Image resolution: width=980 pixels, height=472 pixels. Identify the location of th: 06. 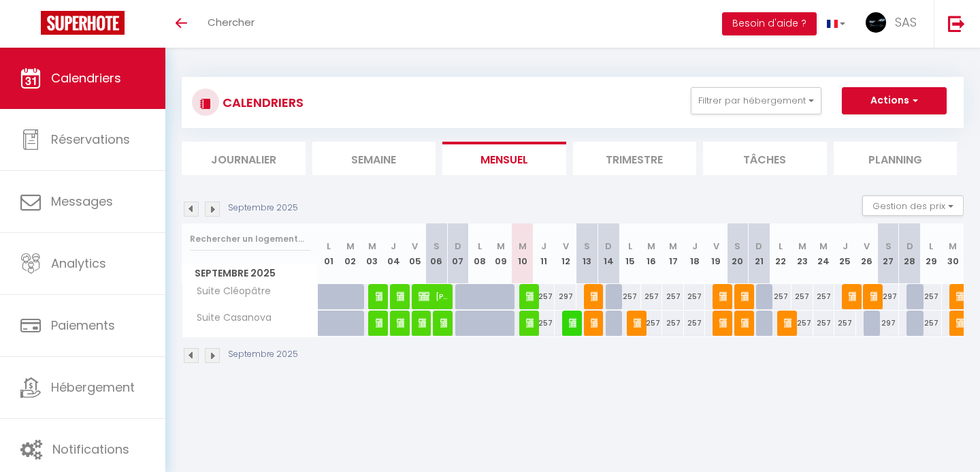
(437, 254).